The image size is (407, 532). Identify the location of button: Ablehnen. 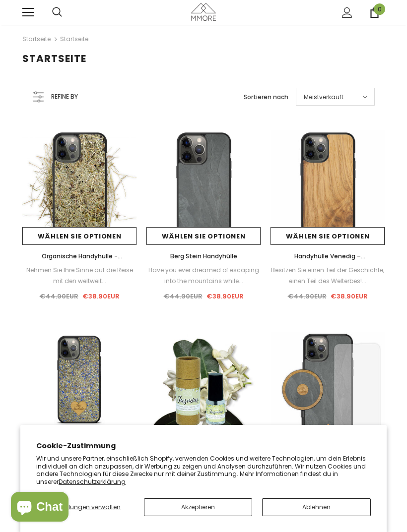
(316, 507).